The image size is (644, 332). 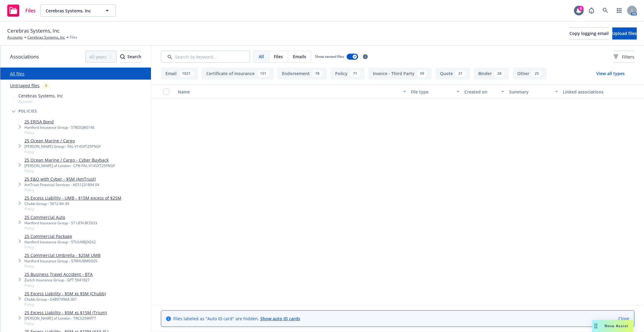 I want to click on button: File type, so click(x=435, y=92).